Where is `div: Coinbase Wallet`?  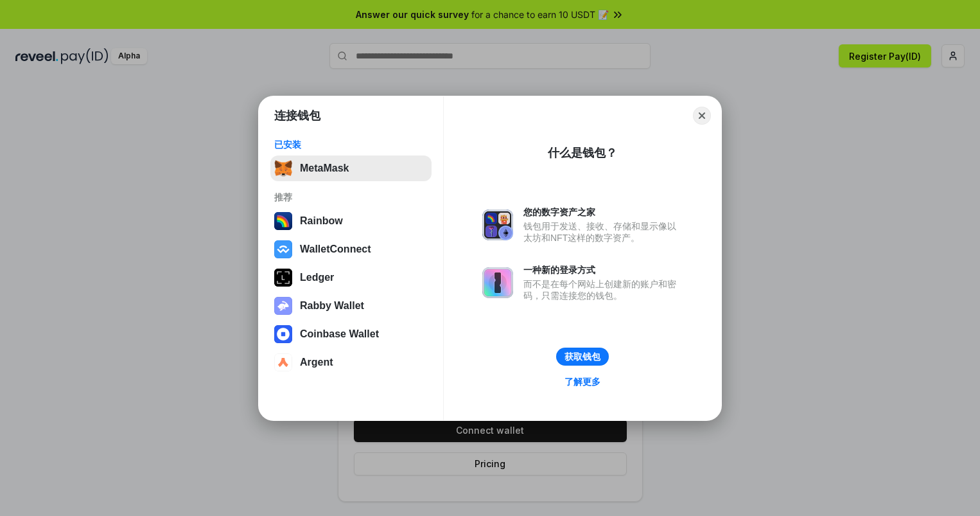
div: Coinbase Wallet is located at coordinates (339, 334).